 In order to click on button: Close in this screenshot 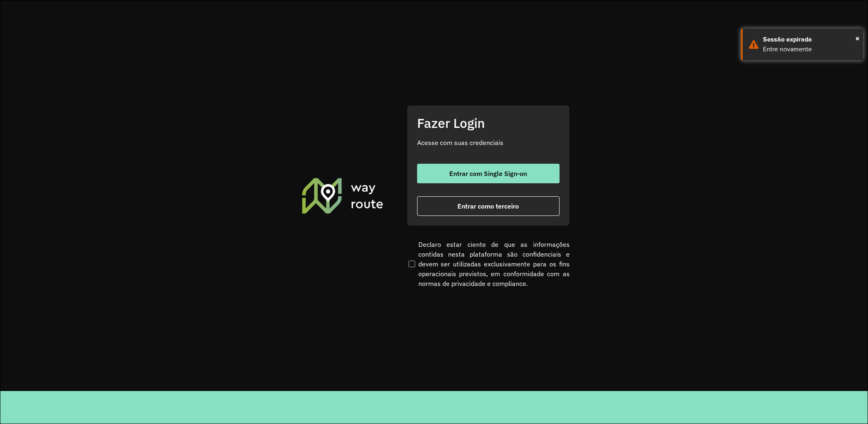, I will do `click(857, 38)`.